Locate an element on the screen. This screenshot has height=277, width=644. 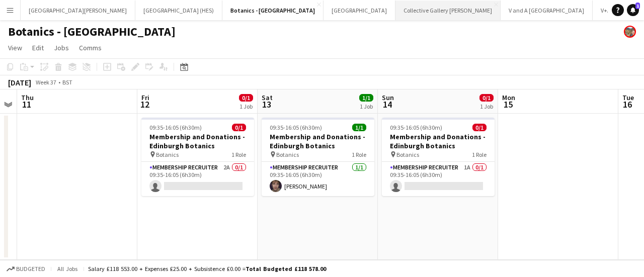
span: 12 is located at coordinates (145, 104).